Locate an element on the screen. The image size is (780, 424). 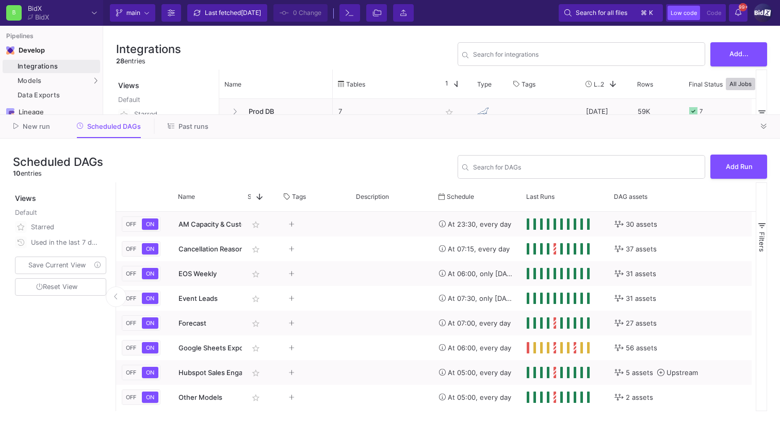
span: Scheduled DAGs is located at coordinates (114, 126).